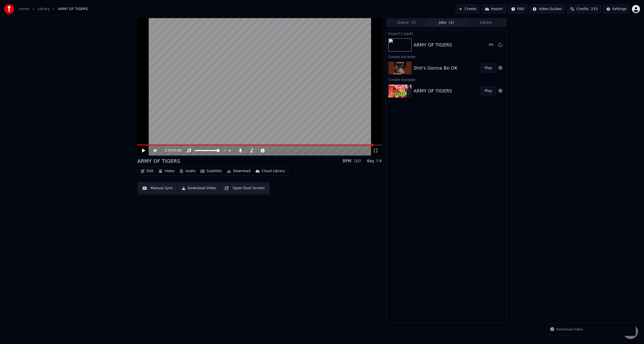  I want to click on button: Edit, so click(147, 171).